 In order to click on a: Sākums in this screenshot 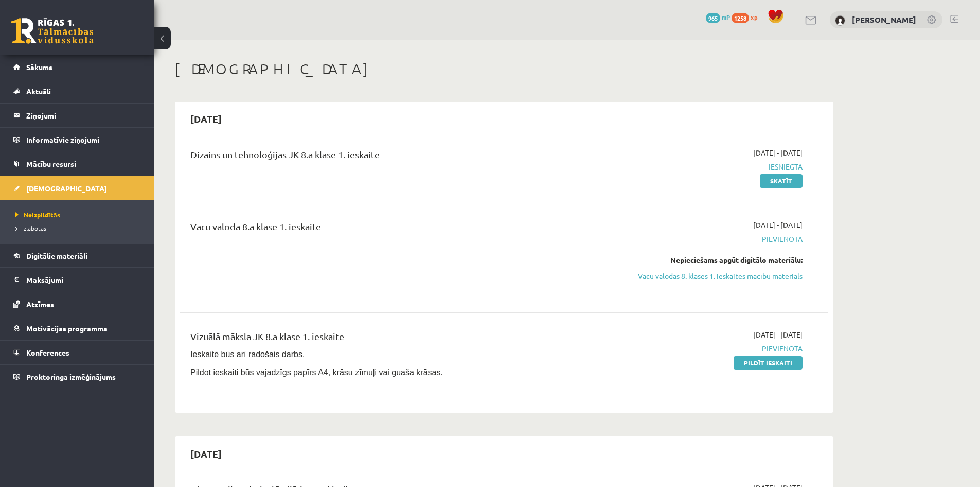, I will do `click(77, 67)`.